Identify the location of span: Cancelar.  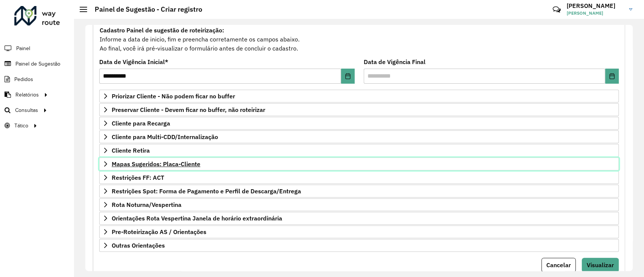
(558, 265).